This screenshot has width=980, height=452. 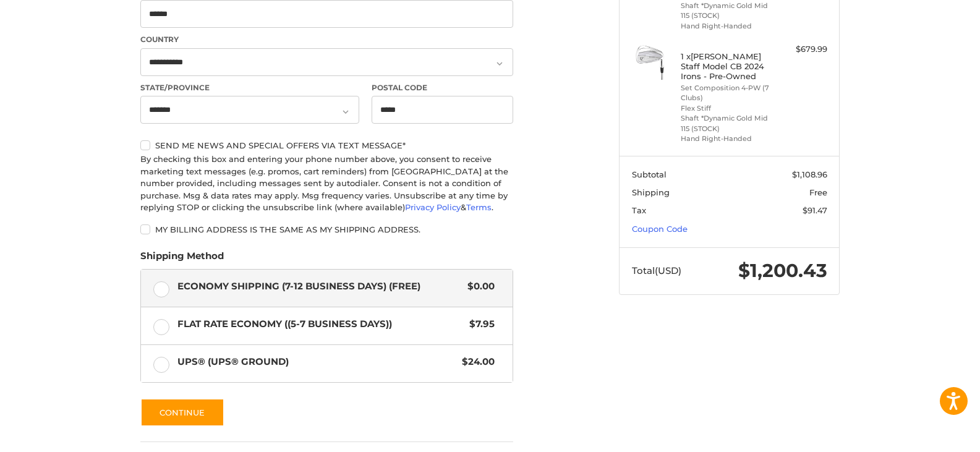 What do you see at coordinates (475, 362) in the screenshot?
I see `span: $24.00` at bounding box center [475, 362].